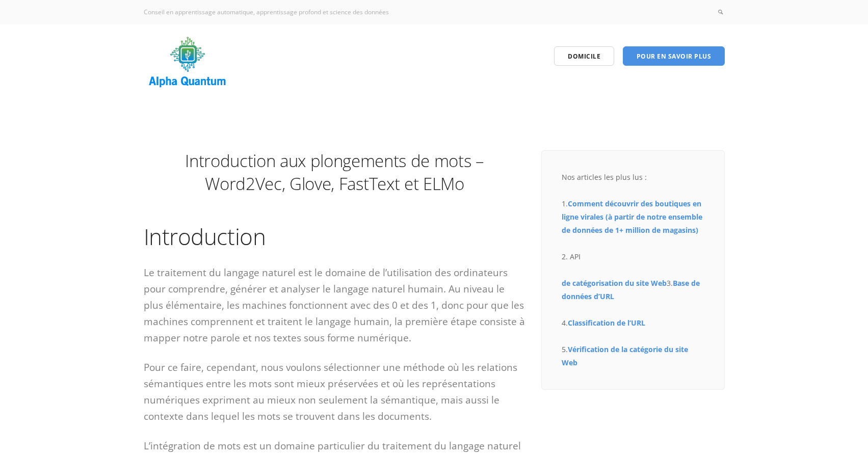  I want to click on h1: Introduction aux plongements de mots – Word2Vec, Glove, FastText et ELMo, so click(335, 172).